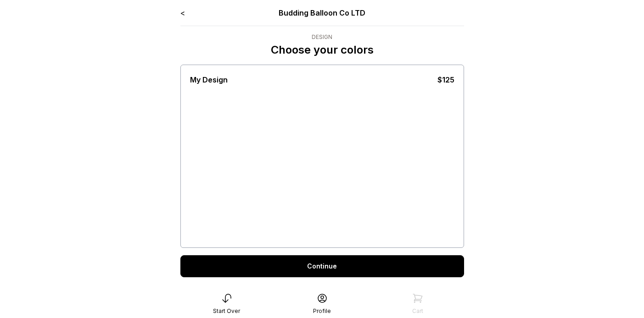  I want to click on div: Profile, so click(322, 311).